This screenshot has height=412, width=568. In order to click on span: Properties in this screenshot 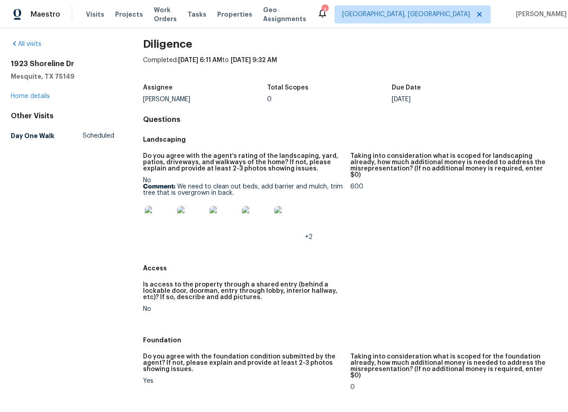, I will do `click(235, 14)`.